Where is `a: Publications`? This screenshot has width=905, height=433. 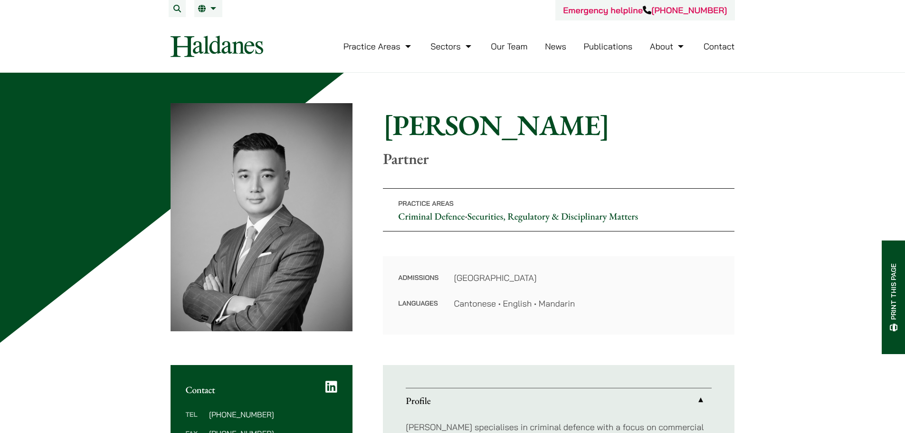
a: Publications is located at coordinates (608, 46).